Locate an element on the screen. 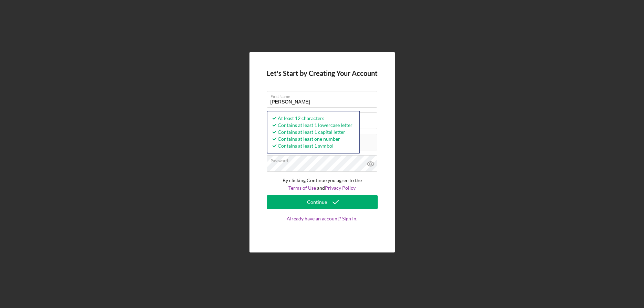 This screenshot has width=644, height=308. div: Contains at least one number is located at coordinates (312, 139).